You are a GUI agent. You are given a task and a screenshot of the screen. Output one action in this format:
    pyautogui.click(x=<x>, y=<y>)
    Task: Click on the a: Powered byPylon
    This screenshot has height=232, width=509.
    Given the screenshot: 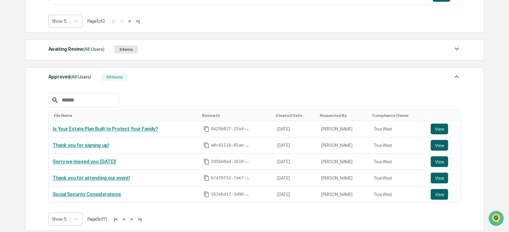 What is the action you would take?
    pyautogui.click(x=64, y=115)
    